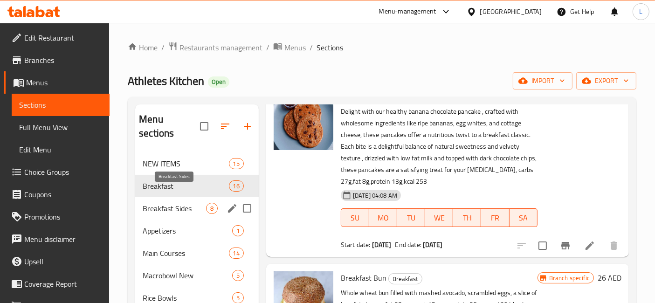  Describe the element at coordinates (606, 81) in the screenshot. I see `span: export` at that location.